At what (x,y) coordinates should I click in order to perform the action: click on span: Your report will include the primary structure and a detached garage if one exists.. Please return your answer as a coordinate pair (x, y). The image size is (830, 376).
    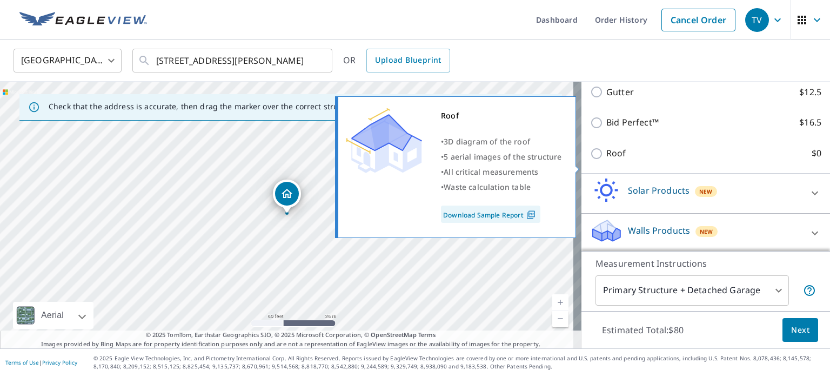
    Looking at the image, I should click on (809, 290).